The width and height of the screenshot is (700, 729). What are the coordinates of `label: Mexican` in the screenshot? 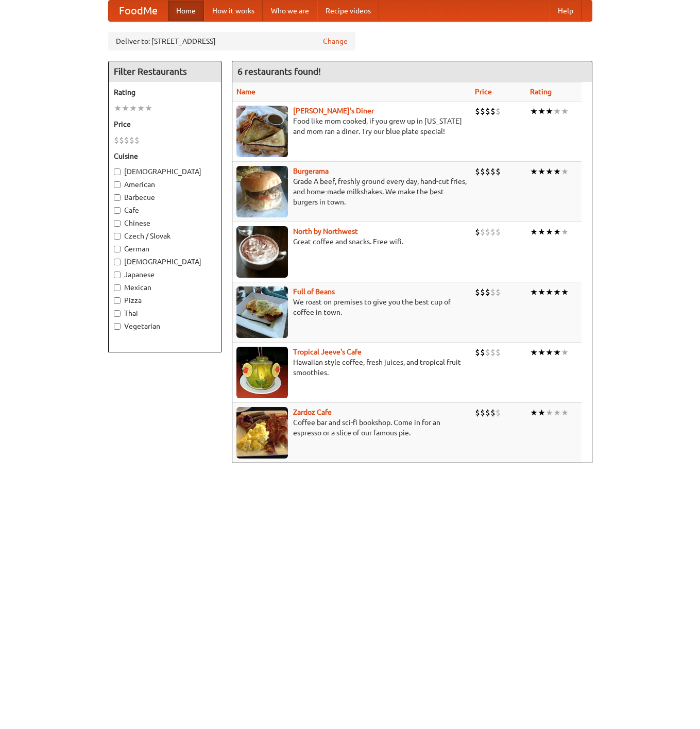 It's located at (165, 288).